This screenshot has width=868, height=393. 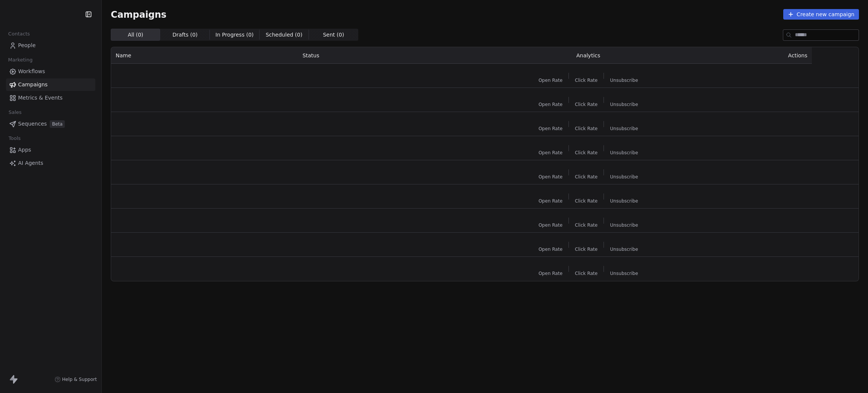 I want to click on a: Help & Support, so click(x=76, y=380).